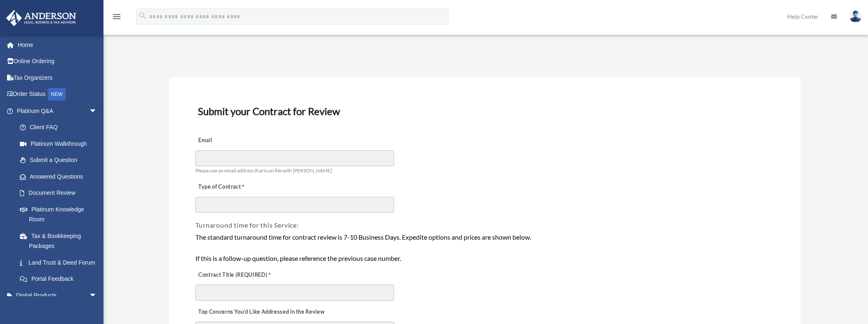 This screenshot has width=868, height=324. I want to click on label: Email, so click(237, 141).